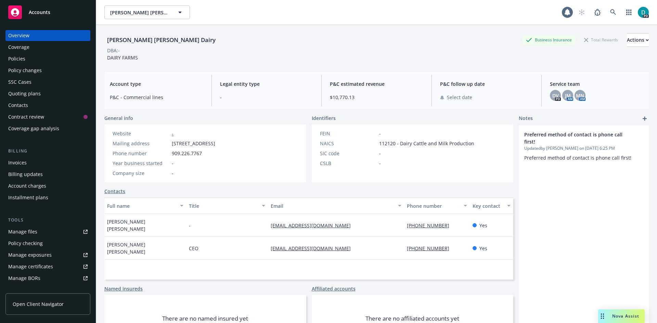  Describe the element at coordinates (436, 206) in the screenshot. I see `button: Phone number` at that location.